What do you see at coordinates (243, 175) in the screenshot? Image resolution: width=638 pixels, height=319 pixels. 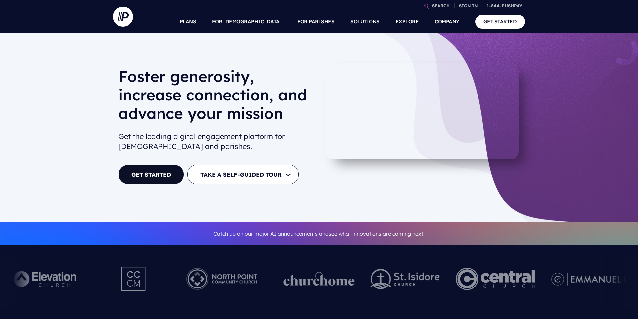 I see `button: TAKE A SELF-GUIDED TOUR` at bounding box center [243, 175].